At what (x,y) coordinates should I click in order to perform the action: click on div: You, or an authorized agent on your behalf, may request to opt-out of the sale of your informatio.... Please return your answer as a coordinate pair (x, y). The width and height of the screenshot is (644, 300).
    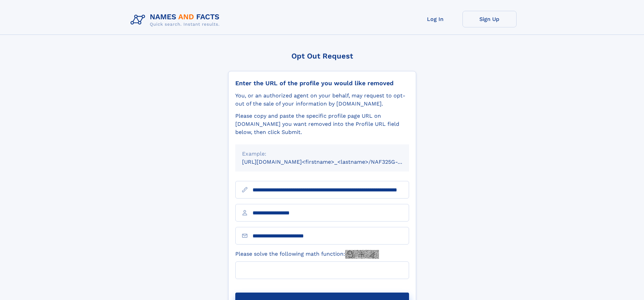
    Looking at the image, I should click on (322, 100).